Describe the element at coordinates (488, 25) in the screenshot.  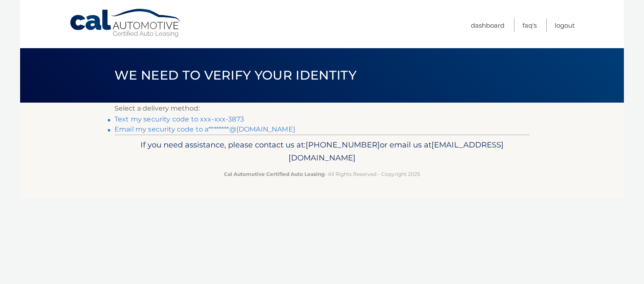
I see `a: Dashboard` at that location.